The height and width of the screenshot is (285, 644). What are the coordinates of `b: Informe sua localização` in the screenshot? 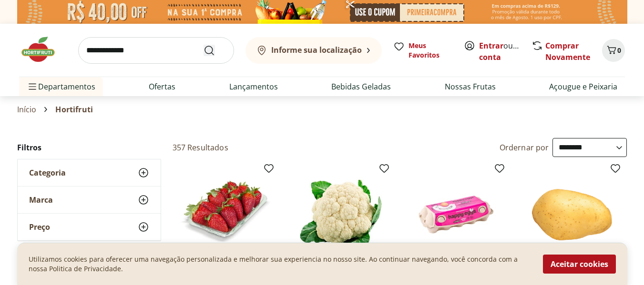 It's located at (317, 50).